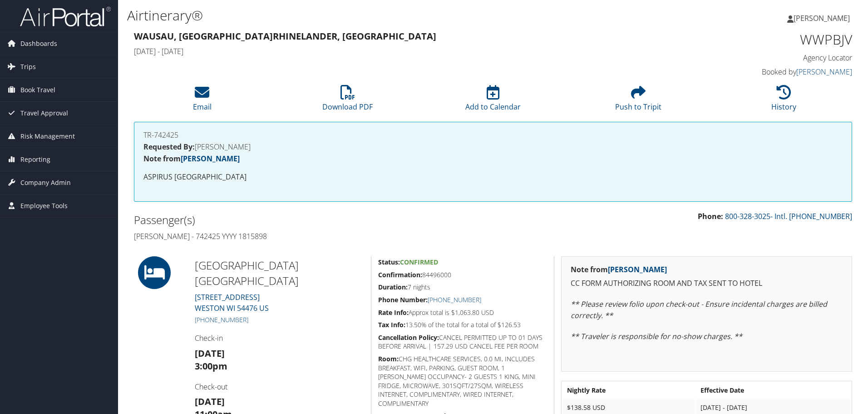 This screenshot has height=414, width=868. Describe the element at coordinates (419, 262) in the screenshot. I see `span: Confirmed` at that location.